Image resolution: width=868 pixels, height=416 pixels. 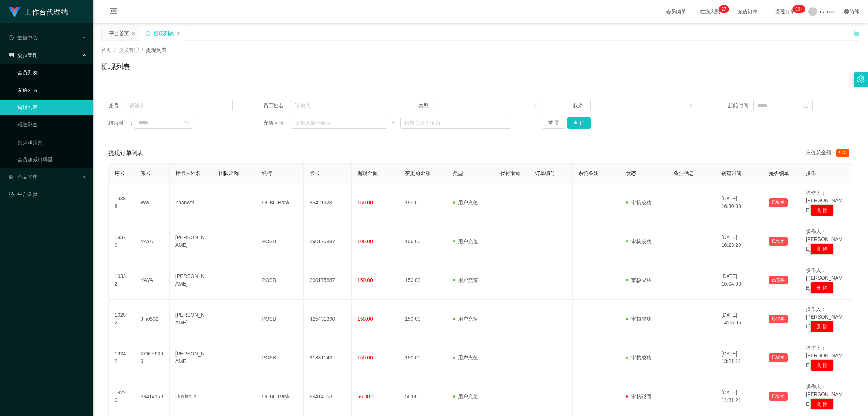 I want to click on a: 会员加减打码量, so click(x=52, y=159).